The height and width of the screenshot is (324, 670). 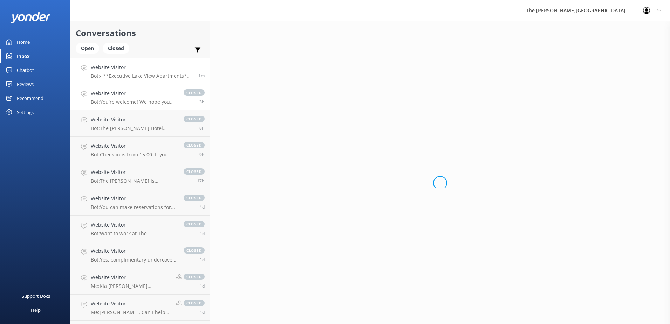 What do you see at coordinates (202, 285) in the screenshot?
I see `span: Sep 02 2025 12:33pm (UTC +12:00) Pacific/Auckland` at bounding box center [202, 285].